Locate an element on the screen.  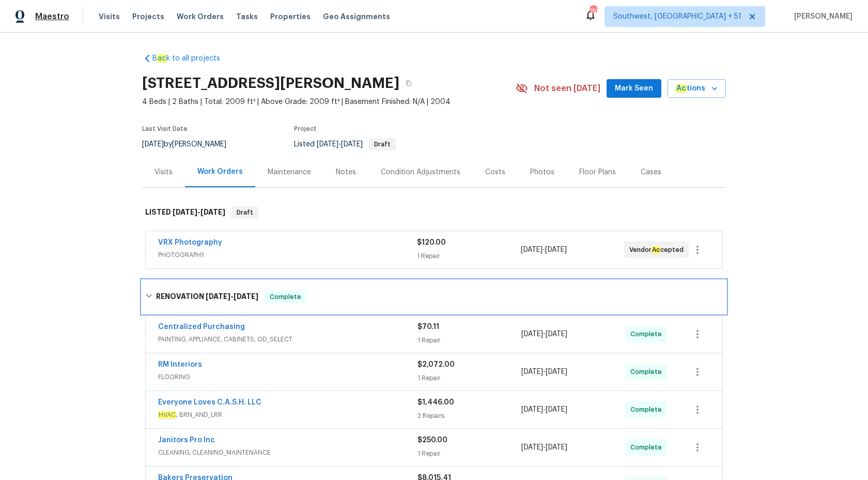
span: Work Orders is located at coordinates (200, 17).